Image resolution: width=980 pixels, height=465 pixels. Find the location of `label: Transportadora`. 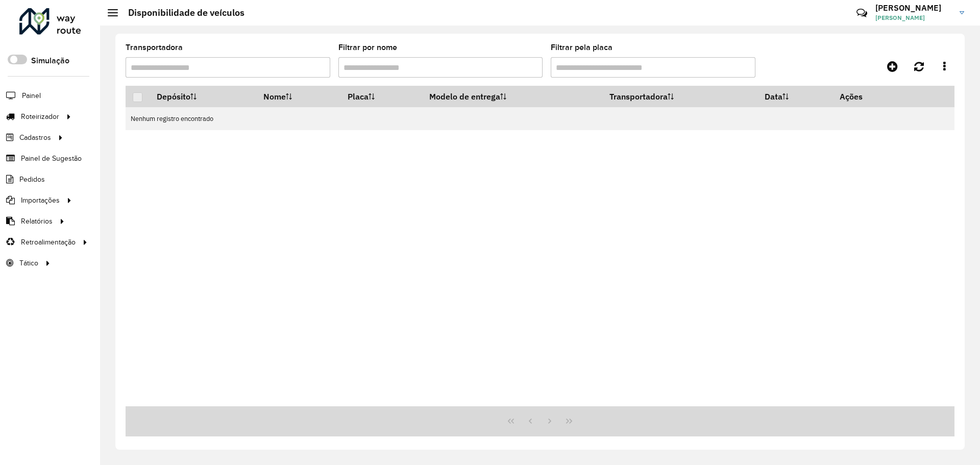

label: Transportadora is located at coordinates (154, 47).